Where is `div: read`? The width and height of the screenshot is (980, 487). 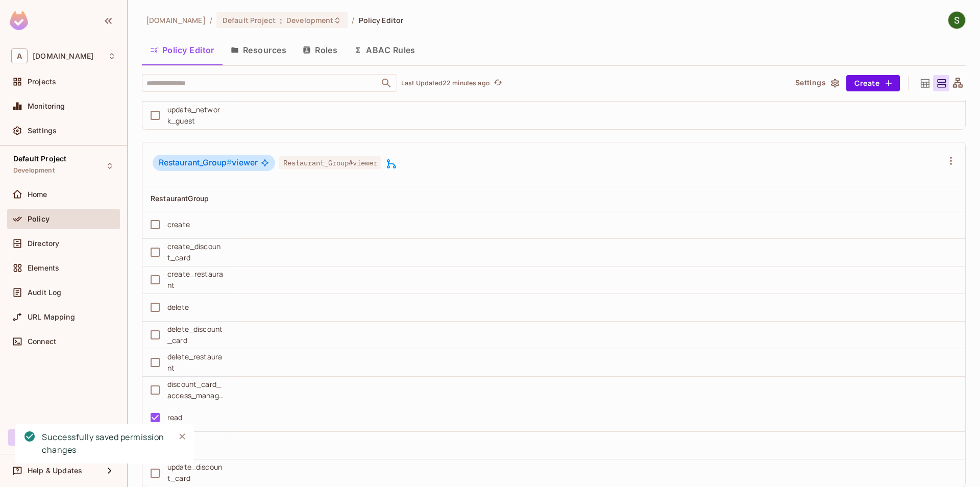
div: read is located at coordinates (175, 417).